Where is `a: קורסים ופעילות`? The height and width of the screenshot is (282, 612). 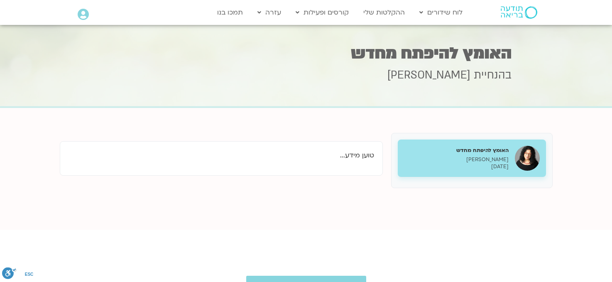 a: קורסים ופעילות is located at coordinates (322, 12).